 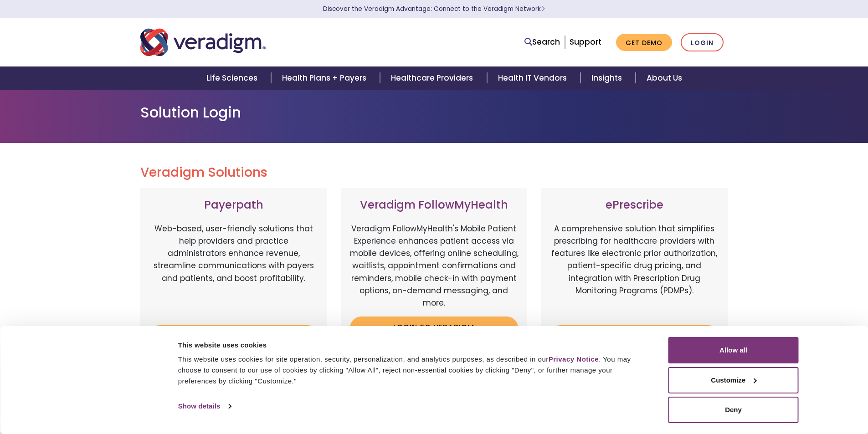 What do you see at coordinates (733, 410) in the screenshot?
I see `button: Deny` at bounding box center [733, 410].